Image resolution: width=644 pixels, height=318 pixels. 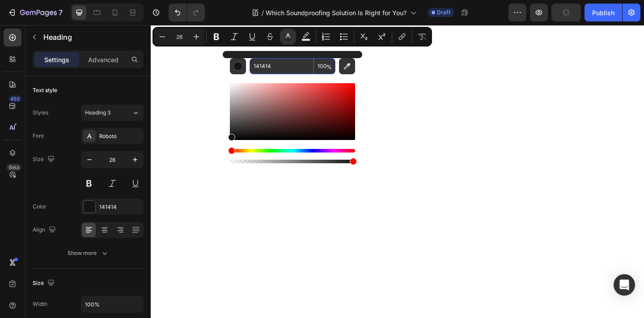 What do you see at coordinates (112, 112) in the screenshot?
I see `button: Heading 3` at bounding box center [112, 112].